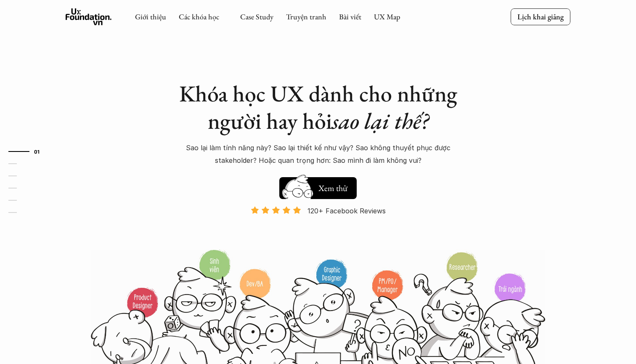 Image resolution: width=636 pixels, height=364 pixels. Describe the element at coordinates (318, 154) in the screenshot. I see `p: Sao lại làm tính năng này? Sao lại thiết kế như vậy? Sao không thuyết phục được stakeholder? Hoặc...` at that location.